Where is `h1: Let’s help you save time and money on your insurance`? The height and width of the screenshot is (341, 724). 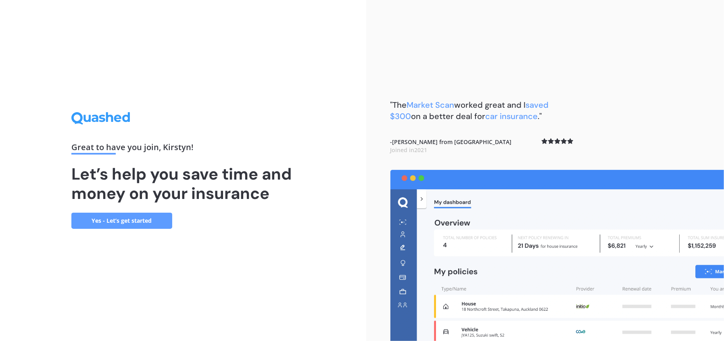
h1: Let’s help you save time and money on your insurance is located at coordinates (183, 184).